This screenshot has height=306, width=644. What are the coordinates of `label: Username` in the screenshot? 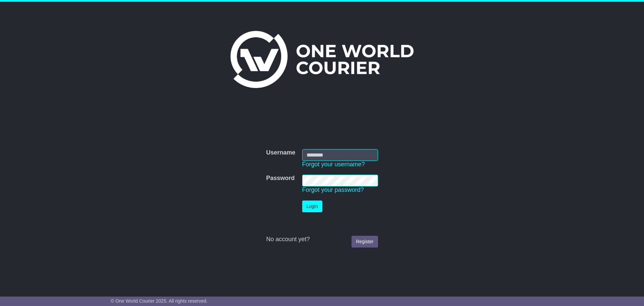 It's located at (280, 153).